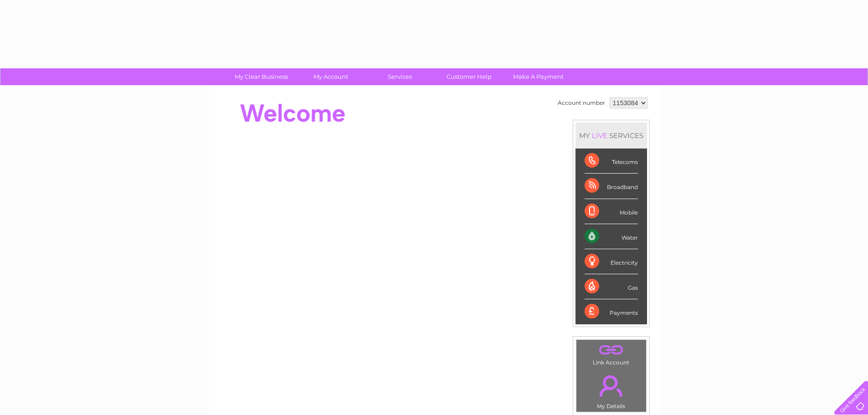 The height and width of the screenshot is (415, 868). Describe the element at coordinates (538, 76) in the screenshot. I see `a: Make A Payment` at that location.